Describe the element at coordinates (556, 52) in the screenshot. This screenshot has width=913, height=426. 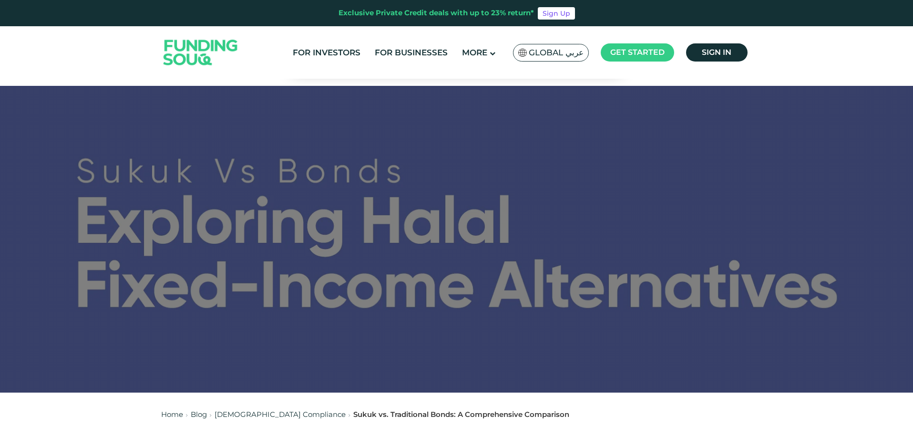
I see `span: Global عربي` at that location.